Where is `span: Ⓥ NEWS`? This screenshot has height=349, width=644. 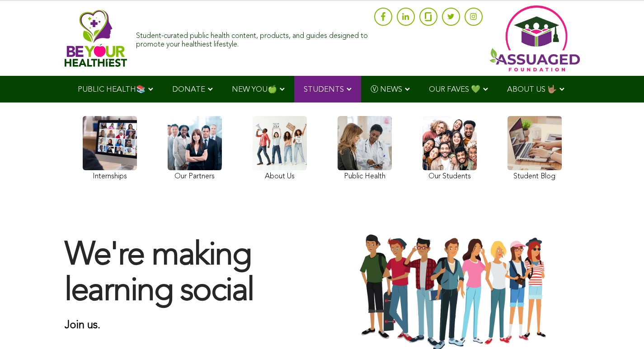
span: Ⓥ NEWS is located at coordinates (387, 89).